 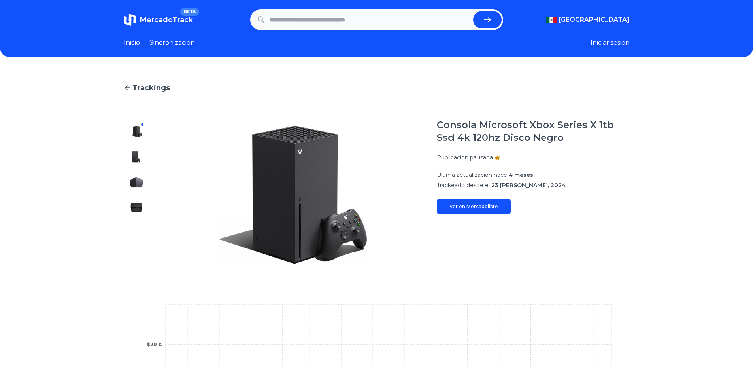 What do you see at coordinates (610, 43) in the screenshot?
I see `button: Iniciar sesion` at bounding box center [610, 43].